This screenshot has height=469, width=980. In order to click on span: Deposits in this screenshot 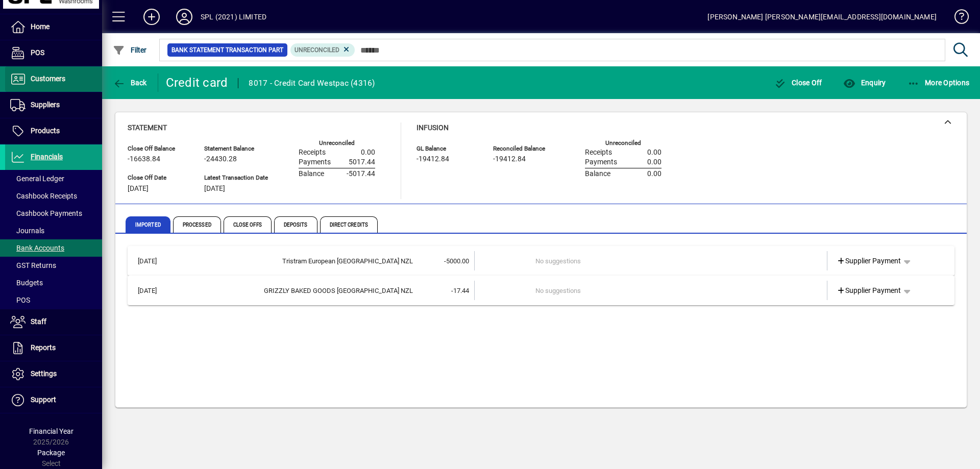, I will do `click(295, 225)`.